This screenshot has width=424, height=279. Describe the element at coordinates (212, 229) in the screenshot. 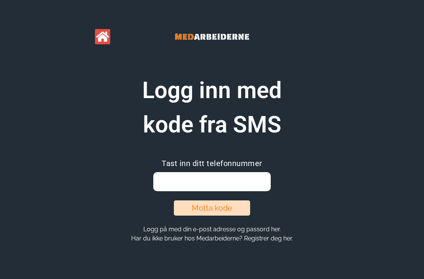

I see `button: Logg på med din e-post adresse og passord her.` at that location.